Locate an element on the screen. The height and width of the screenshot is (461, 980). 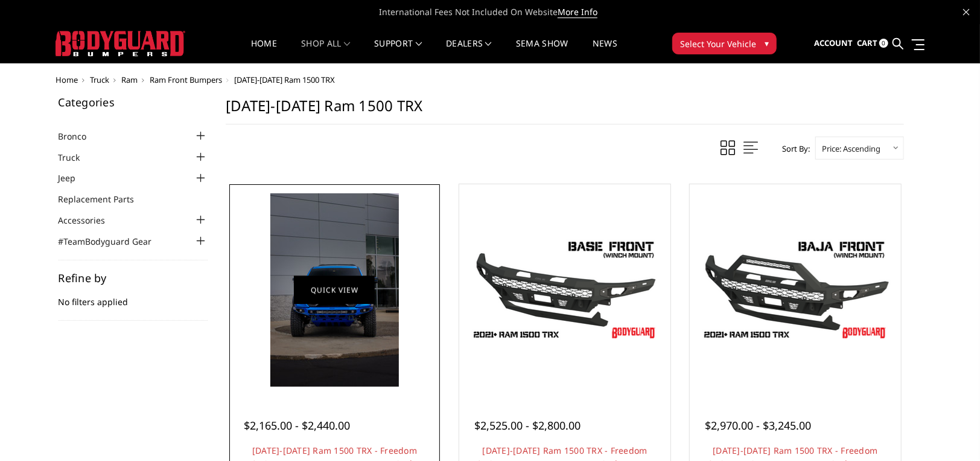
span: Ram Front Bumpers is located at coordinates (186, 80).